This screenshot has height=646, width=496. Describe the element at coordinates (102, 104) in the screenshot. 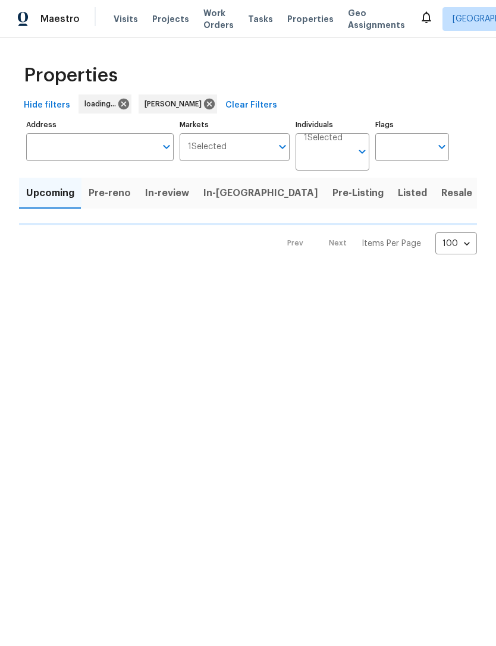

I see `span: loading...` at that location.